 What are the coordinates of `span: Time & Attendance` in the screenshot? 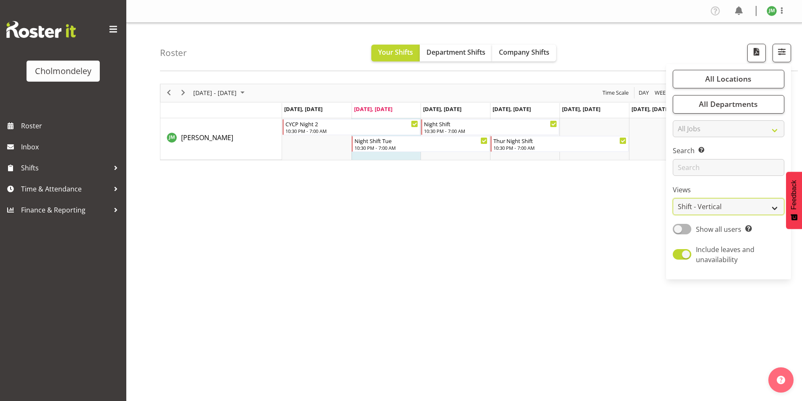 It's located at (65, 189).